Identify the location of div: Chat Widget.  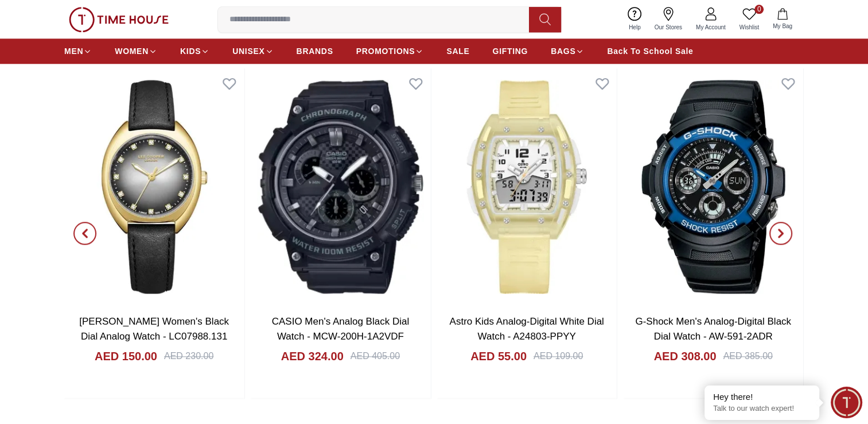
(846, 402).